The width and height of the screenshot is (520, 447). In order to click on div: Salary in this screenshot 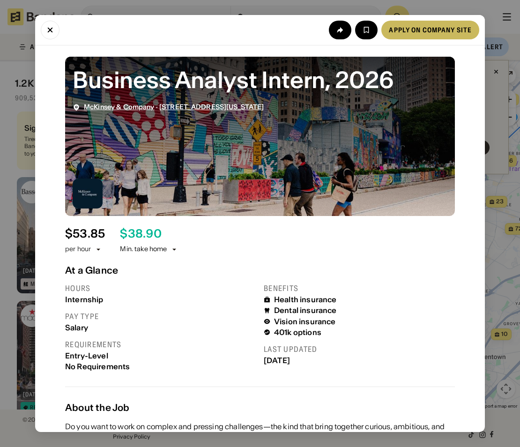, I will do `click(161, 328)`.